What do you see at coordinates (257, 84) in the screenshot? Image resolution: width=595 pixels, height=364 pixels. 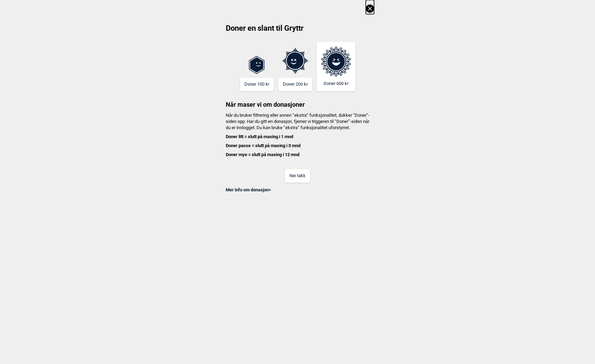 I see `button: Doner 100 kr` at bounding box center [257, 84].